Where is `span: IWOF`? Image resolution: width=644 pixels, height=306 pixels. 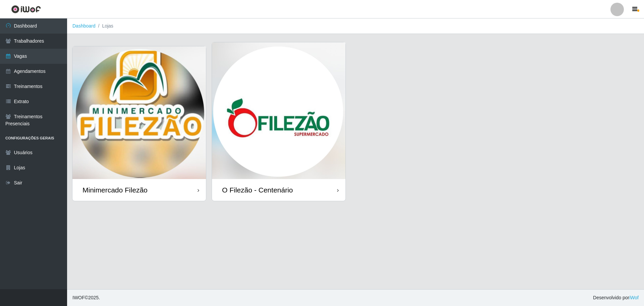
span: IWOF is located at coordinates (79, 298).